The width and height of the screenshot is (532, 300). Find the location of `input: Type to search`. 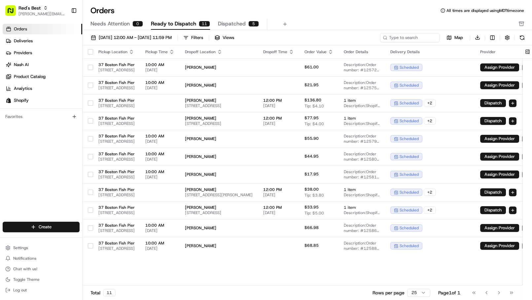

input: Type to search is located at coordinates (410, 38).